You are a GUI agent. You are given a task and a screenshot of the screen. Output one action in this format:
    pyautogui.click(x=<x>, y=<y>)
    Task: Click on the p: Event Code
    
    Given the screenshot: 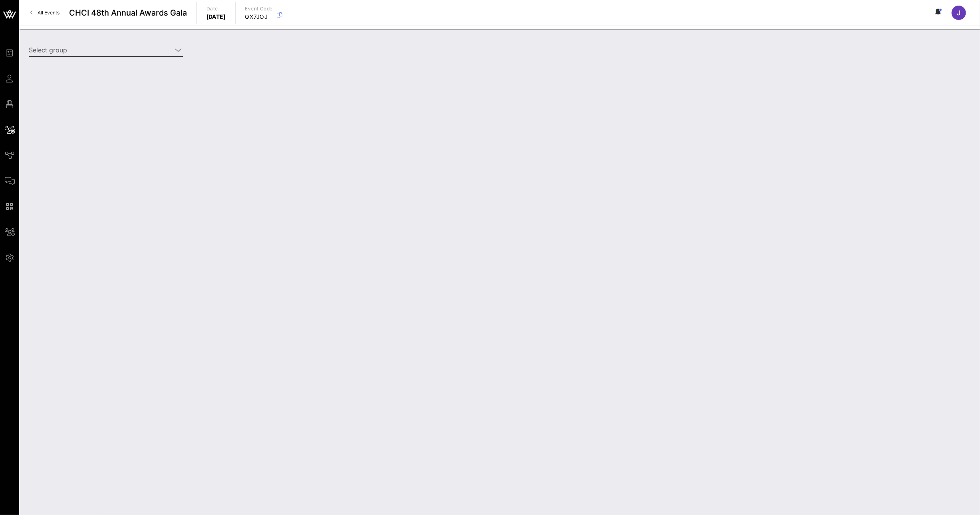 What is the action you would take?
    pyautogui.click(x=259, y=8)
    